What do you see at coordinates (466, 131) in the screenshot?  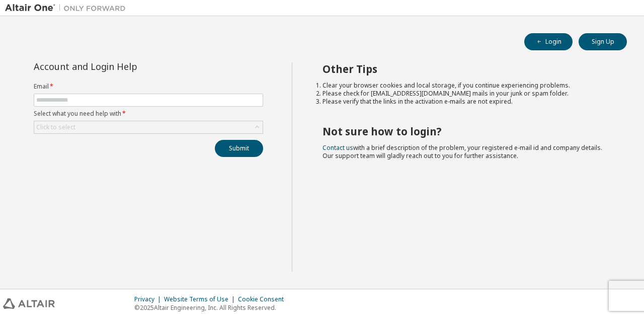 I see `h2: Not sure how to login?` at bounding box center [466, 131].